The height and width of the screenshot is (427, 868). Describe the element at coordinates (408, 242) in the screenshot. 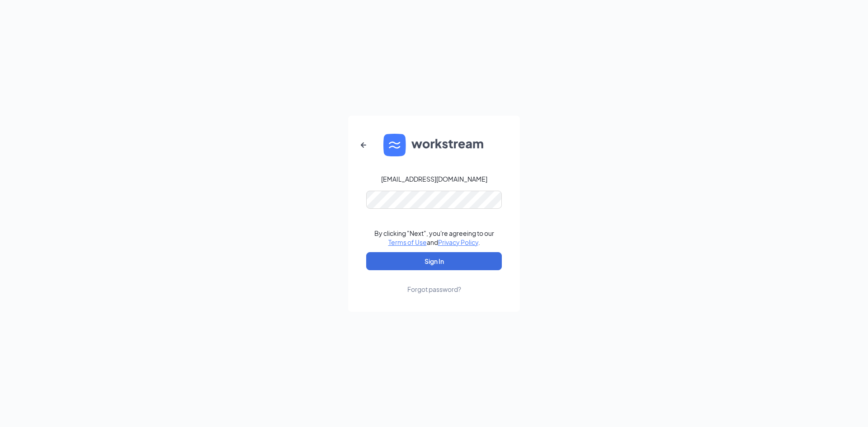

I see `a: Terms of Use` at that location.